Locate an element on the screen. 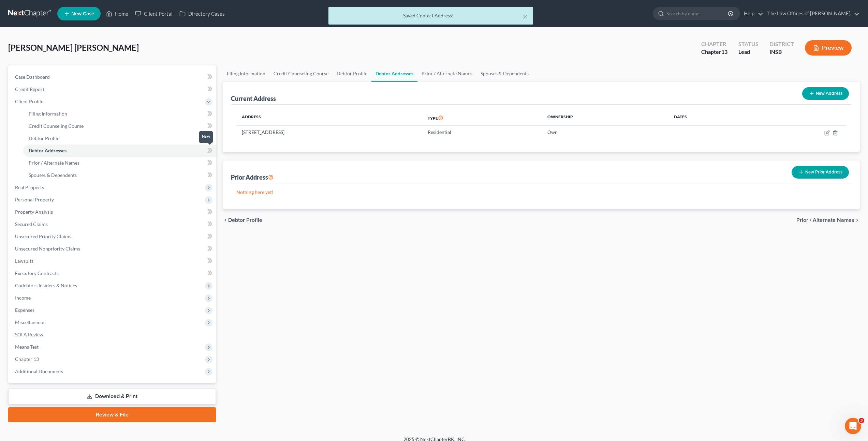 This screenshot has width=868, height=441. span: Client Profile is located at coordinates (29, 101).